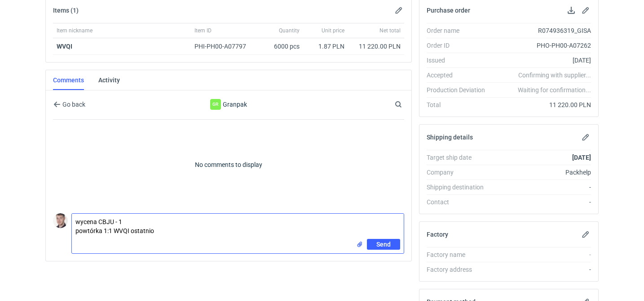  Describe the element at coordinates (60, 220) in the screenshot. I see `img: Maciej Sikora` at that location.